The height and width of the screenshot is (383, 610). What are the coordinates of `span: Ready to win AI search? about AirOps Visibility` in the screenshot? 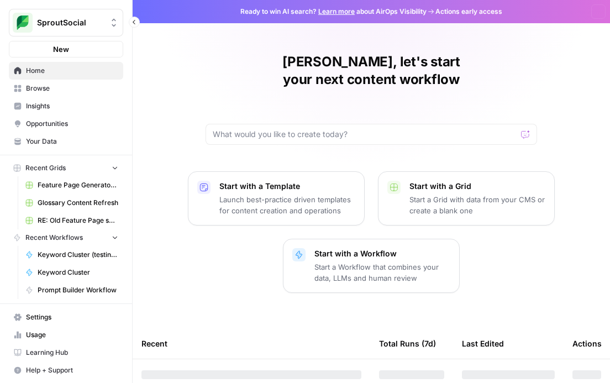 It's located at (333, 12).